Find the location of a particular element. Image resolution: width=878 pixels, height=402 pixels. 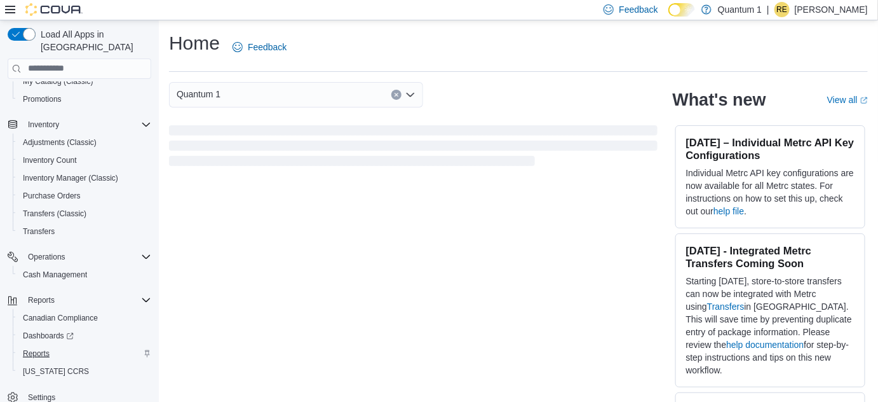

span: Loading is located at coordinates (413, 148).